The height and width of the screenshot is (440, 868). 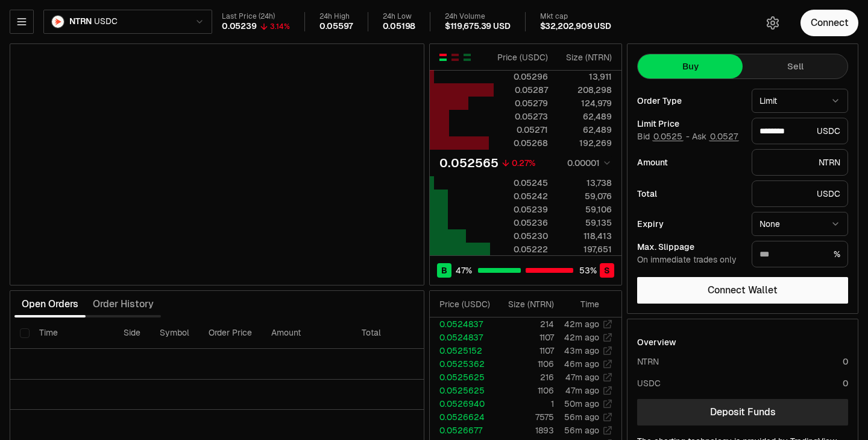 I want to click on button: Show Buy and Sell Orders, so click(x=443, y=57).